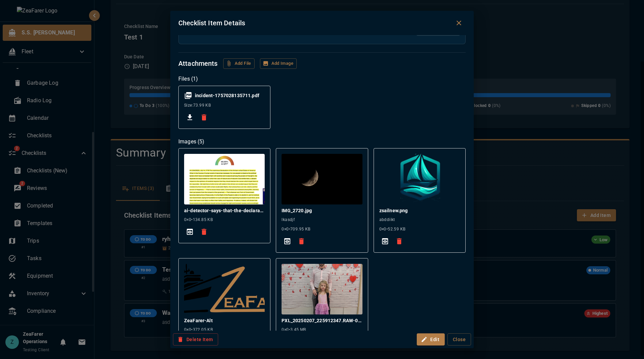 This screenshot has height=359, width=644. I want to click on span: Size: 73.99 KB, so click(224, 105).